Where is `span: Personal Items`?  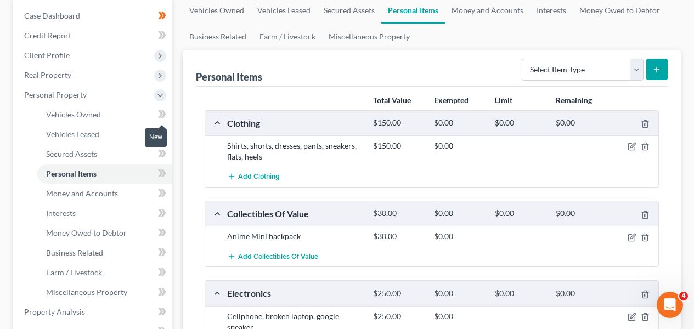
span: Personal Items is located at coordinates (71, 173).